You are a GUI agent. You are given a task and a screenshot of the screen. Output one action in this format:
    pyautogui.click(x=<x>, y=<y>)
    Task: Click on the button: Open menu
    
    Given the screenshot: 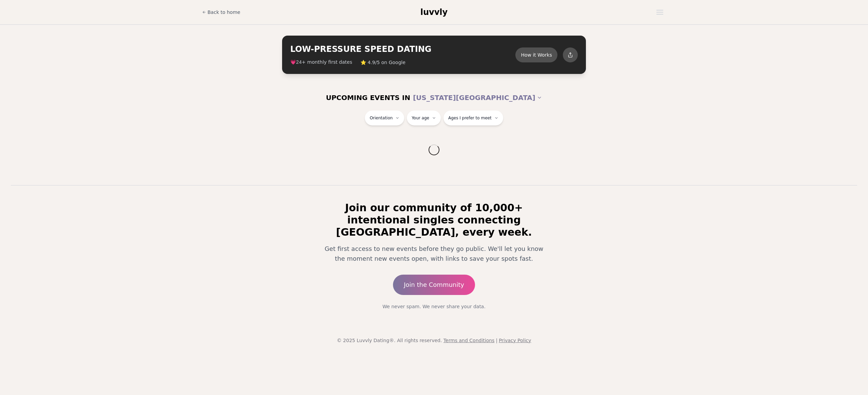 What is the action you would take?
    pyautogui.click(x=660, y=12)
    